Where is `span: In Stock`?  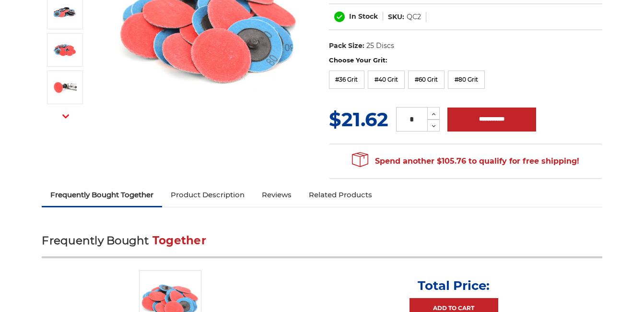
span: In Stock is located at coordinates (363, 16).